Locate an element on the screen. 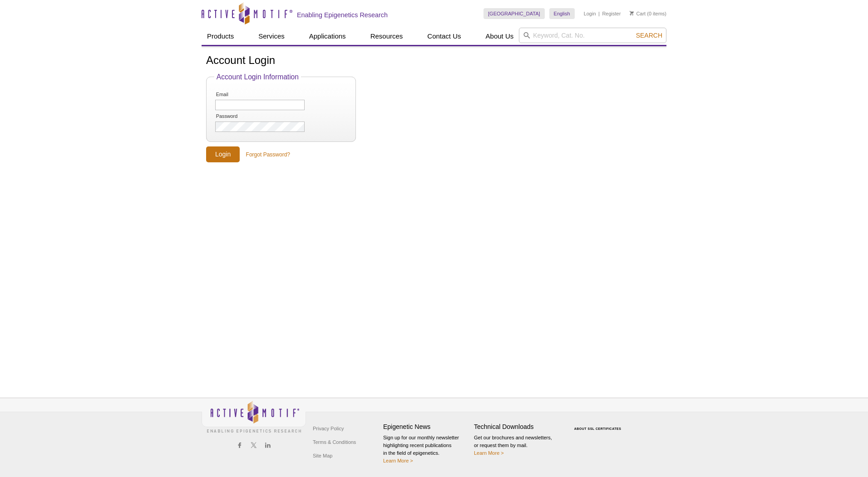 The width and height of the screenshot is (868, 477). a: Forgot Password? is located at coordinates (267, 155).